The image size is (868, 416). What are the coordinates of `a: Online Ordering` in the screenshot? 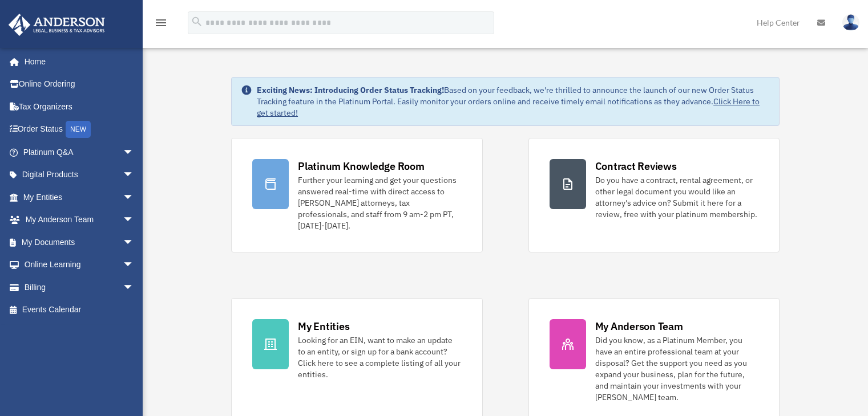 It's located at (79, 84).